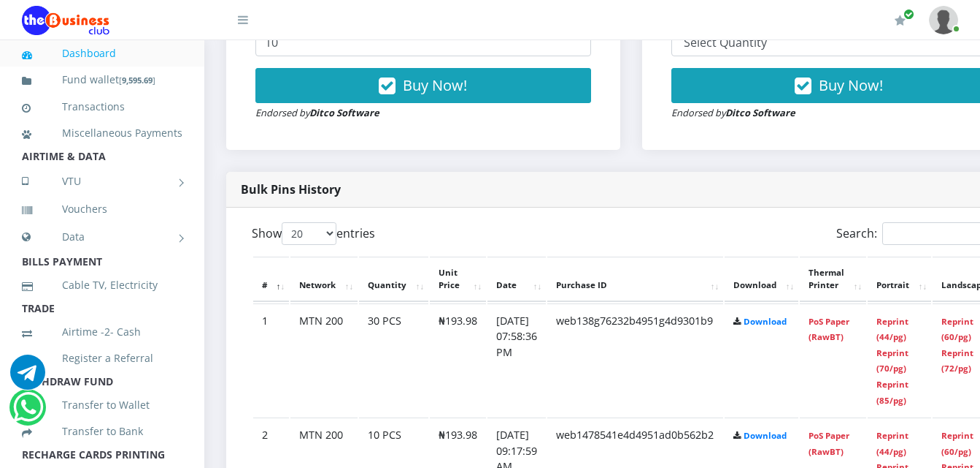  What do you see at coordinates (102, 431) in the screenshot?
I see `a: Transfer to Bank` at bounding box center [102, 431].